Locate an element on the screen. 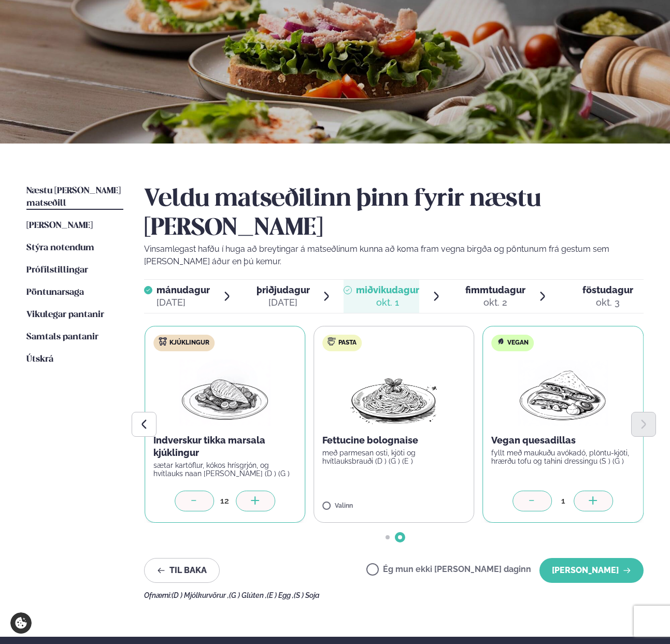 The height and width of the screenshot is (644, 670). img: Quesadilla.png is located at coordinates (564, 393).